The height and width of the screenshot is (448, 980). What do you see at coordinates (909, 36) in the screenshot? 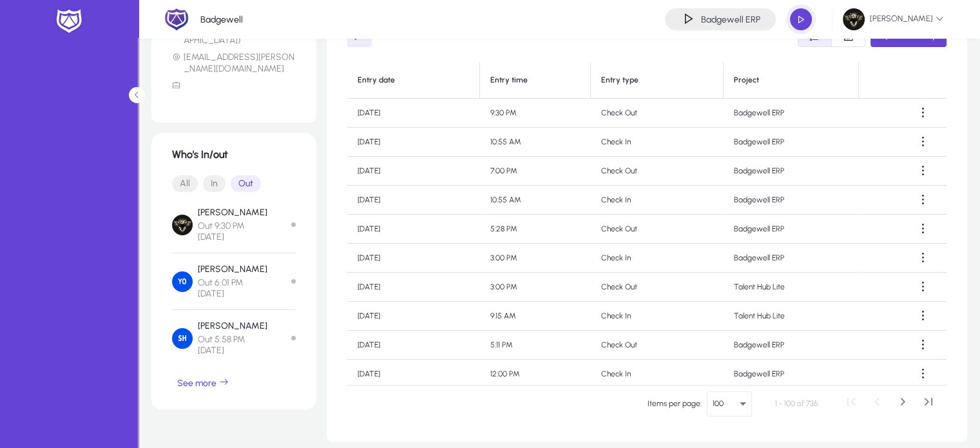
I see `button: Add Entry` at bounding box center [909, 36].